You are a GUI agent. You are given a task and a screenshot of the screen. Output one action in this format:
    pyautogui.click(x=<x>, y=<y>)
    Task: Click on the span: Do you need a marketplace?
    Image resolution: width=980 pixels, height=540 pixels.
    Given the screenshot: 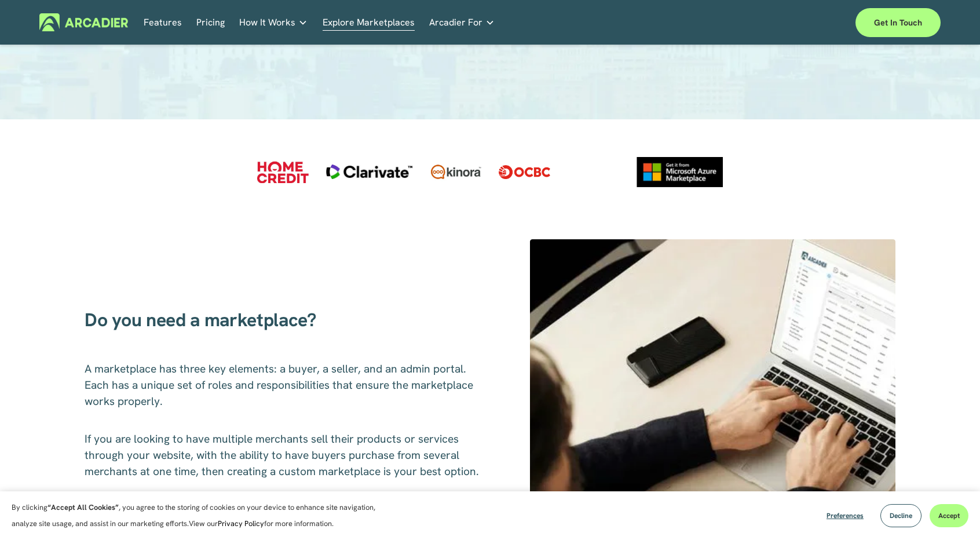 What is the action you would take?
    pyautogui.click(x=200, y=320)
    